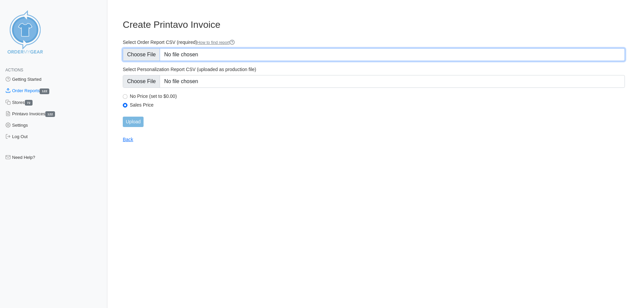  What do you see at coordinates (14, 70) in the screenshot?
I see `span: Actions` at bounding box center [14, 70].